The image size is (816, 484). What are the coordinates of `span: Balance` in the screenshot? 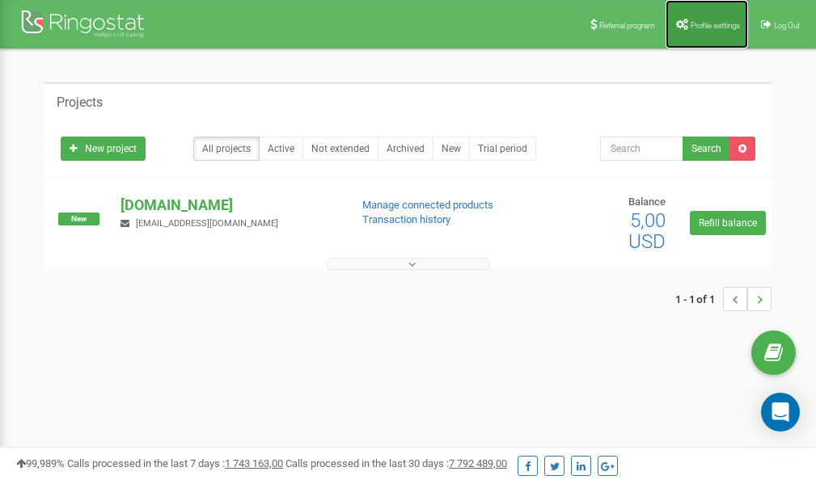 It's located at (647, 201).